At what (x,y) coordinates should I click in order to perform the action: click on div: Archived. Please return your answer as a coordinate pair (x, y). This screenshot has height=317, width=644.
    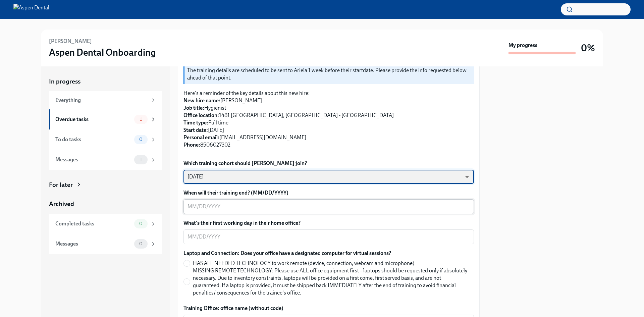
    Looking at the image, I should click on (105, 204).